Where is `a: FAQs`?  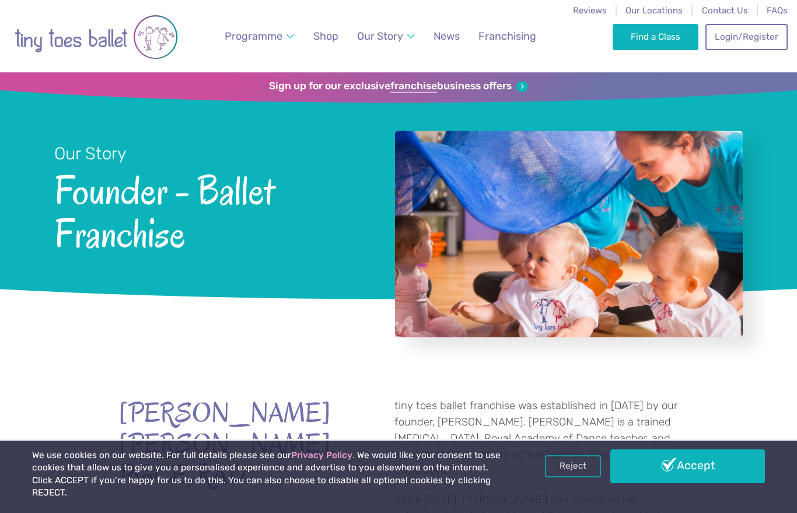 a: FAQs is located at coordinates (777, 11).